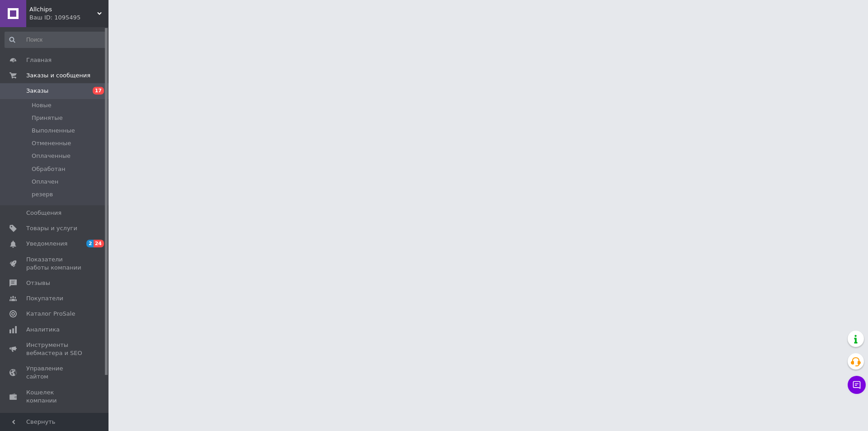  Describe the element at coordinates (54, 396) in the screenshot. I see `span: Кошелек компании` at that location.